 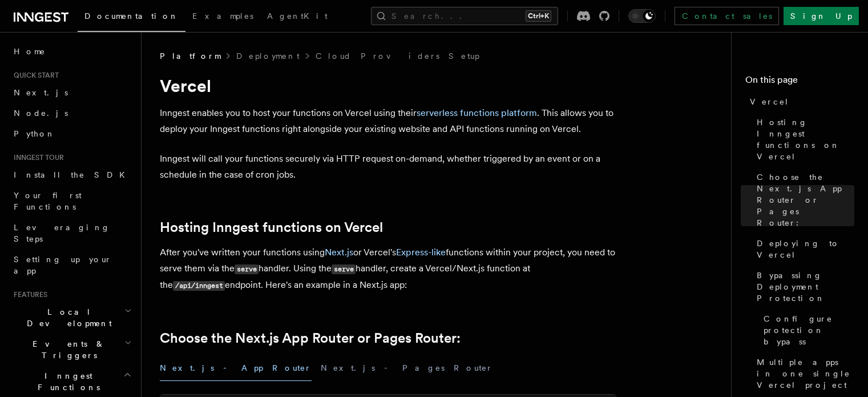 I want to click on span: Hosting Inngest functions on Vercel, so click(x=805, y=140).